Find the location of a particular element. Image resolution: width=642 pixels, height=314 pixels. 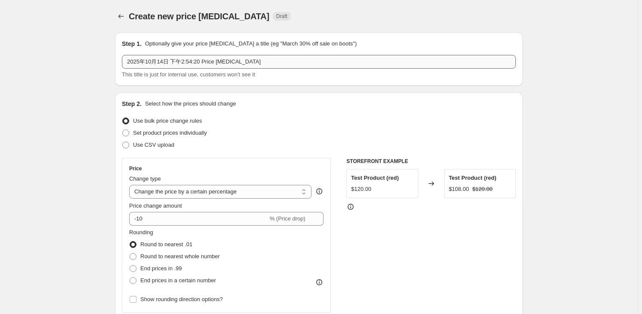

strike: $120.00 is located at coordinates (483, 189).